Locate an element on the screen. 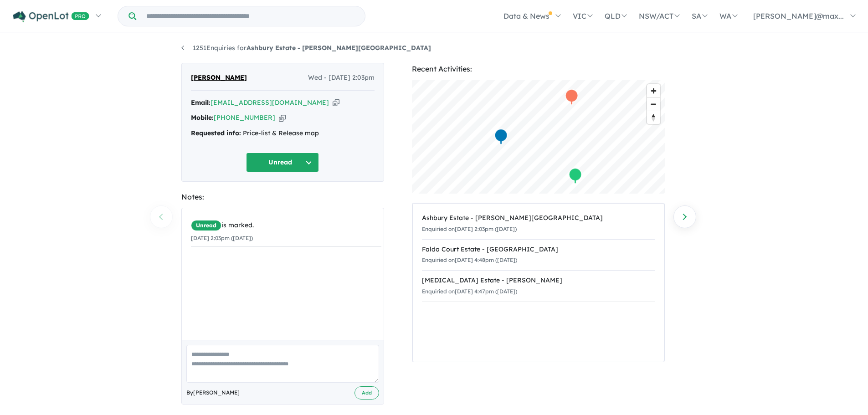 The width and height of the screenshot is (868, 415). strong: Email: is located at coordinates (200, 103).